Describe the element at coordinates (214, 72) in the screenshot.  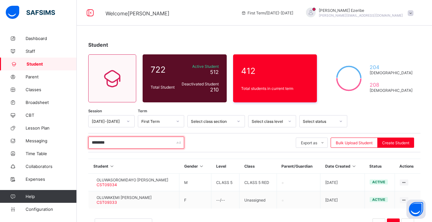
I see `span: 512` at that location.